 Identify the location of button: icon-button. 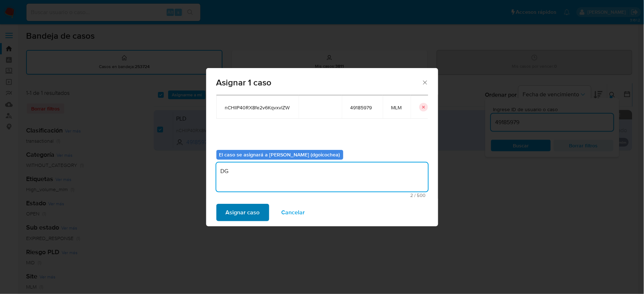
(423, 107).